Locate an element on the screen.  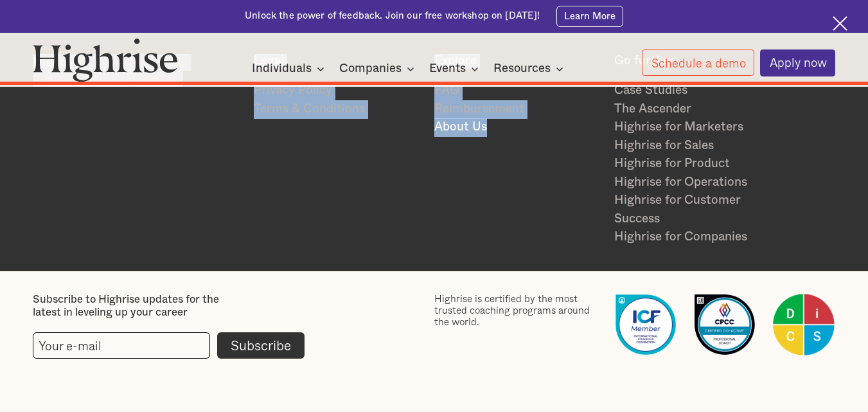
a: Highrise for Product is located at coordinates (697, 164).